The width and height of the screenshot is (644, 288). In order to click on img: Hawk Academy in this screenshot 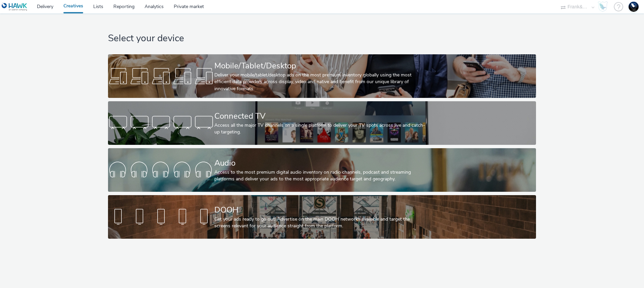, I will do `click(603, 6)`.